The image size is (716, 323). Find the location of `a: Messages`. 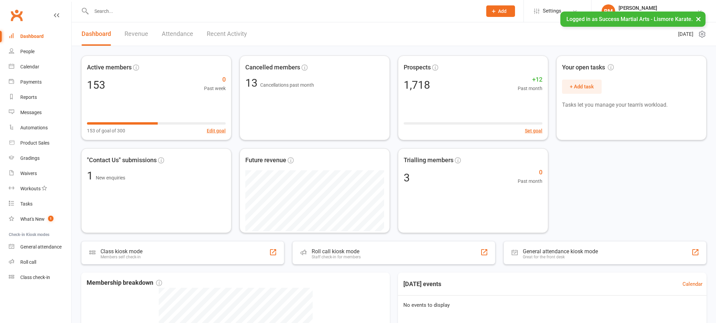

a: Messages is located at coordinates (40, 112).